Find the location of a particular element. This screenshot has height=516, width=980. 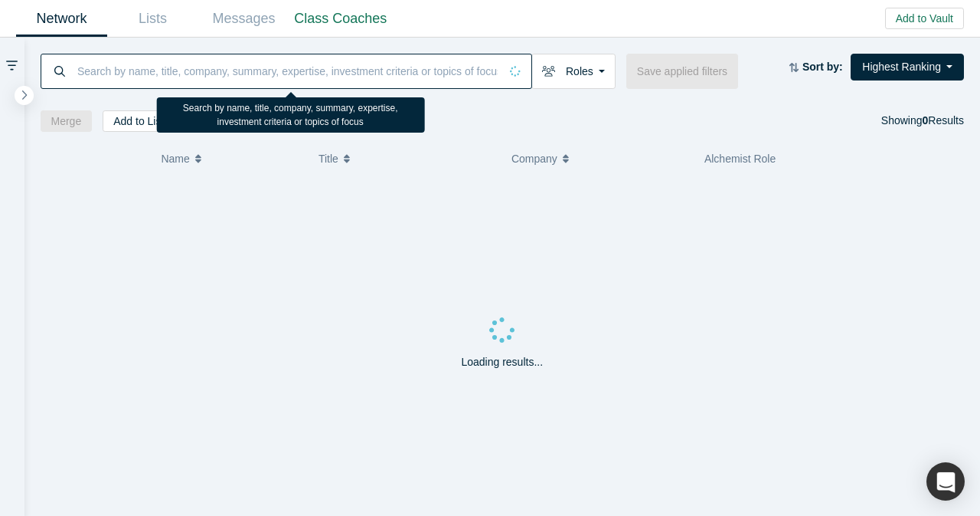

button: Company is located at coordinates (600, 159).